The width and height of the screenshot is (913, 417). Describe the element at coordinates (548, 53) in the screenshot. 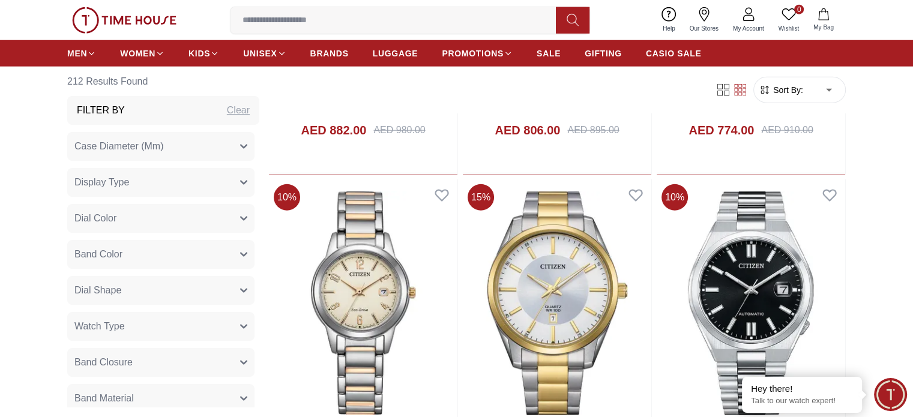

I see `a: SALE` at that location.